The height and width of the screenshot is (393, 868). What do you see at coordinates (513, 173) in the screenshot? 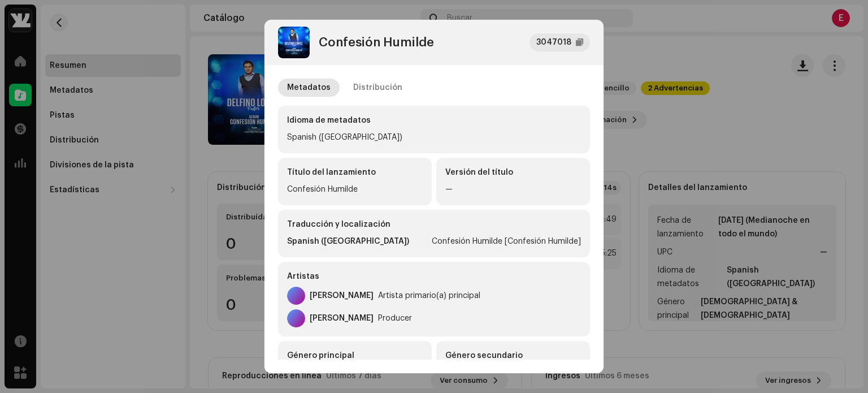
I see `div: Versión del título` at bounding box center [513, 173].